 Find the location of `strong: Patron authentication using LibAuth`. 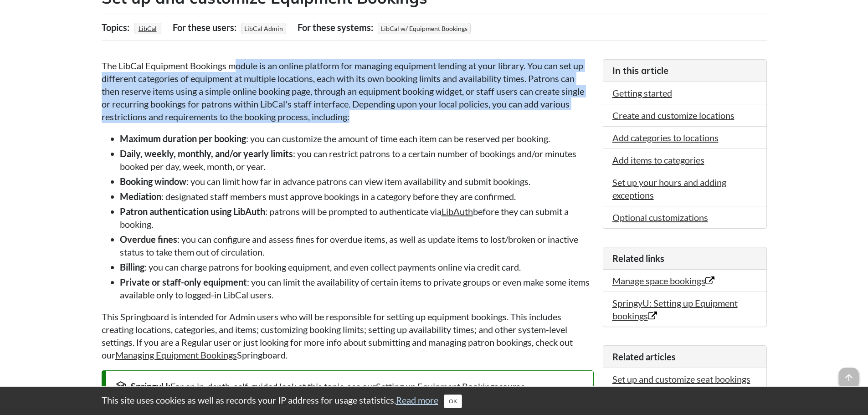

strong: Patron authentication using LibAuth is located at coordinates (192, 212).